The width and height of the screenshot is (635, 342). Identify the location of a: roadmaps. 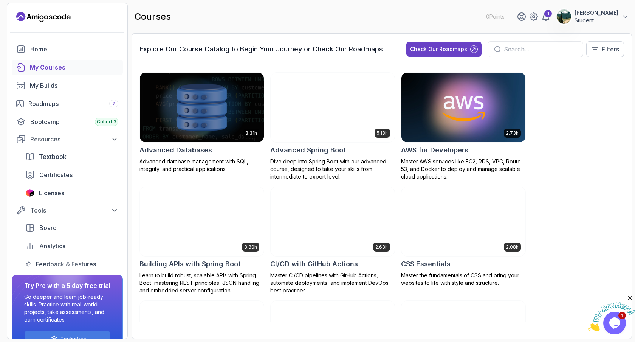
(67, 104).